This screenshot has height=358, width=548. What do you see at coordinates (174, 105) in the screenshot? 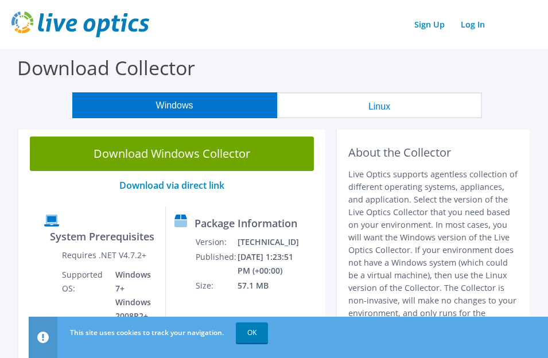
I see `button: Windows` at bounding box center [174, 105].